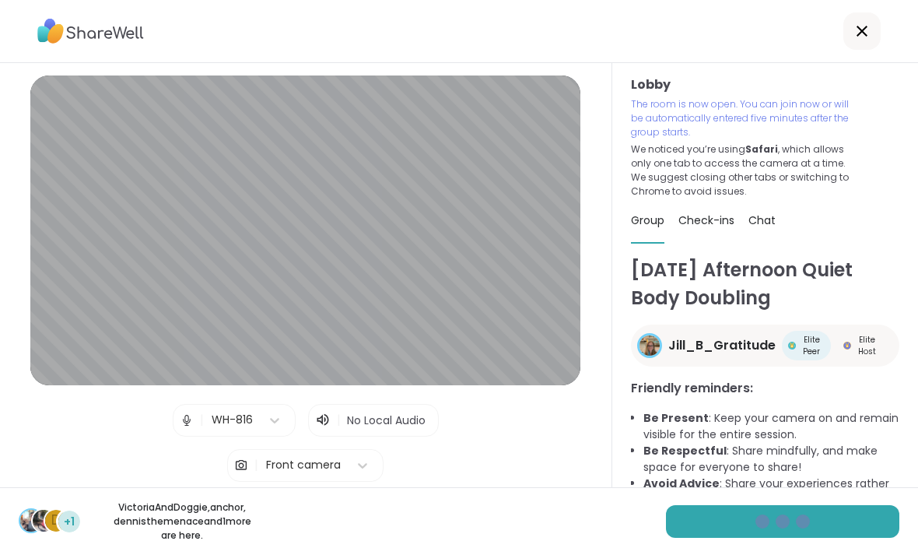 Image resolution: width=918 pixels, height=555 pixels. What do you see at coordinates (232, 419) in the screenshot?
I see `div: WH-816` at bounding box center [232, 419].